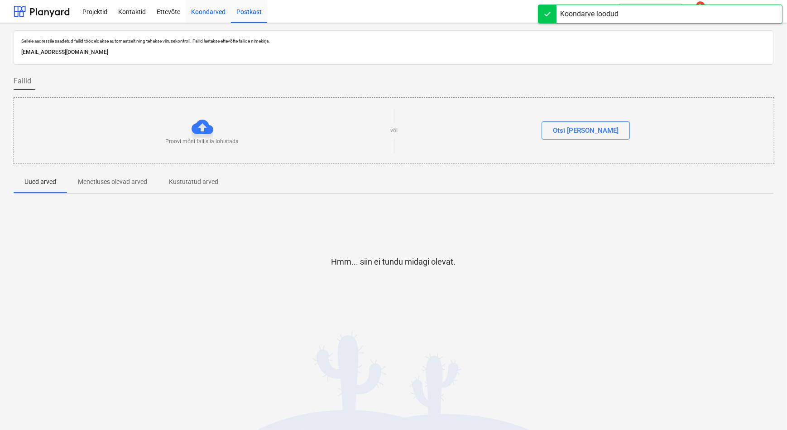 The width and height of the screenshot is (787, 430). Describe the element at coordinates (393, 262) in the screenshot. I see `p: Hmm... siin ei tundu midagi olevat.` at that location.